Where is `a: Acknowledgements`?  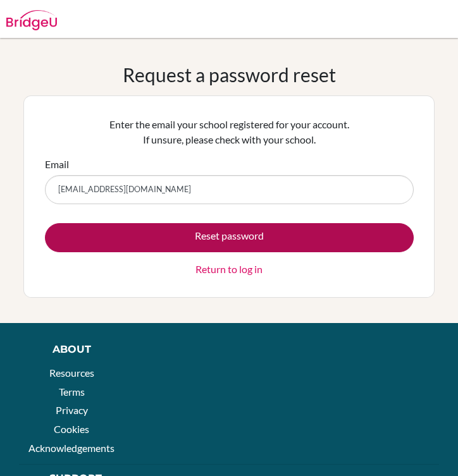
a: Acknowledgements is located at coordinates (72, 448).